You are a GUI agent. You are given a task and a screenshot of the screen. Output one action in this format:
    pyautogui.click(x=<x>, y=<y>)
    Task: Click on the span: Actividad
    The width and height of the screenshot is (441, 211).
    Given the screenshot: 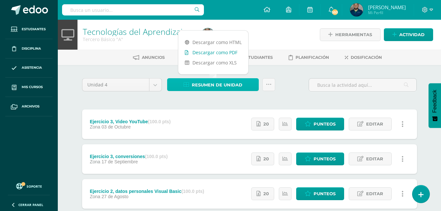 What is the action you would take?
    pyautogui.click(x=411, y=34)
    